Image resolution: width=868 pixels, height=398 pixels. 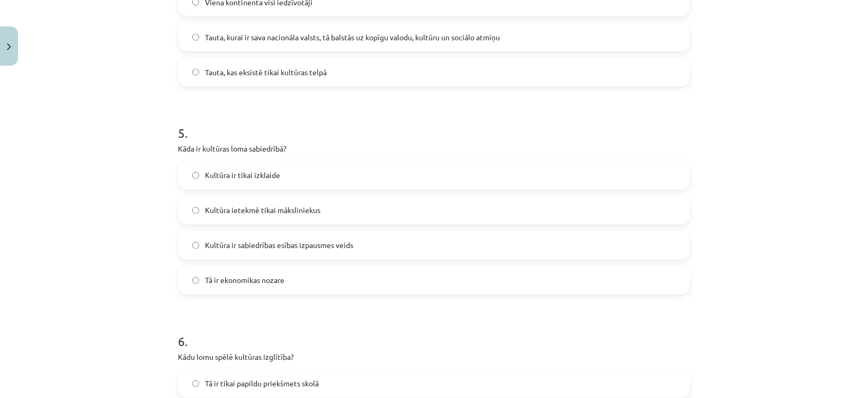 I want to click on input: Kultūra ir tikai izklaide, so click(x=195, y=175).